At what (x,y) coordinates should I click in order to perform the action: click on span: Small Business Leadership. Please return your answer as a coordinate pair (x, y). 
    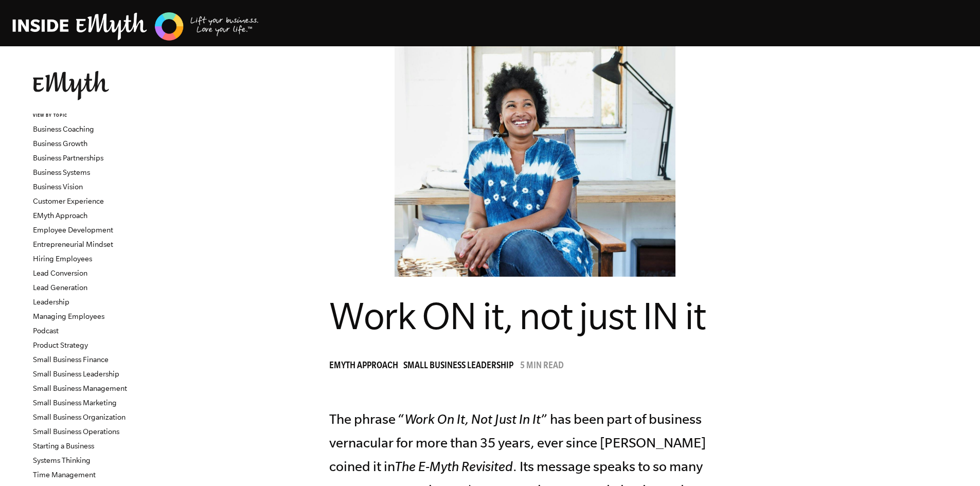
    Looking at the image, I should click on (458, 366).